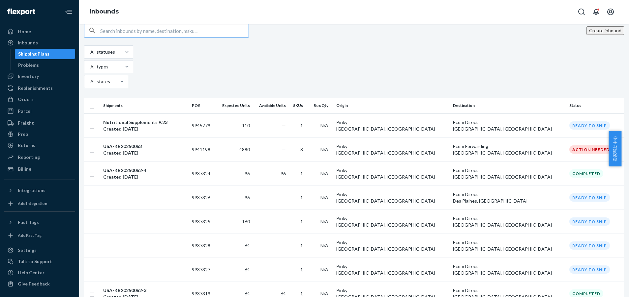 The width and height of the screenshot is (629, 297). Describe the element at coordinates (614, 149) in the screenshot. I see `button: 卖家帮助中心` at that location.